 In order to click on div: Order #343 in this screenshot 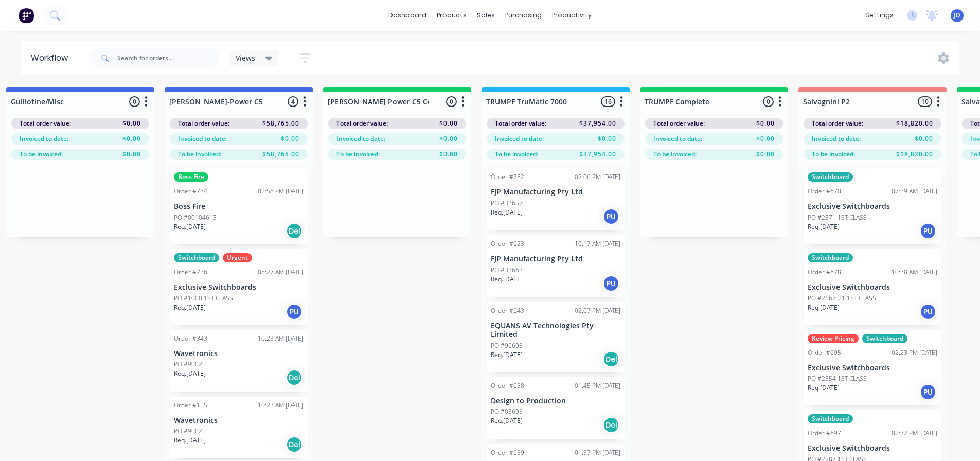, I will do `click(190, 339)`.